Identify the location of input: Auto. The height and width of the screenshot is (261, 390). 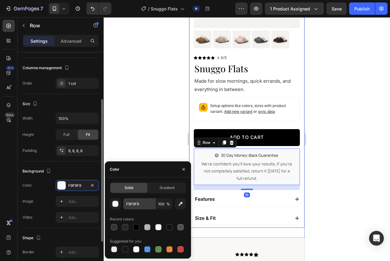
(77, 118).